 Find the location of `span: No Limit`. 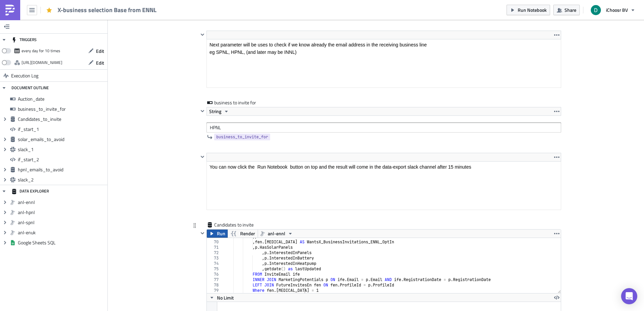

span: No Limit is located at coordinates (225, 298).